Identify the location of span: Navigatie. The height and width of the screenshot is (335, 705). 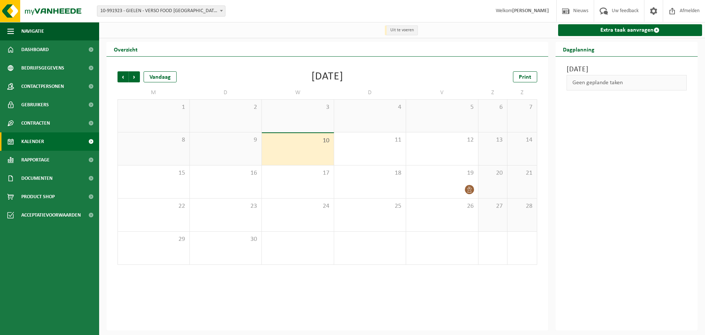
(33, 31).